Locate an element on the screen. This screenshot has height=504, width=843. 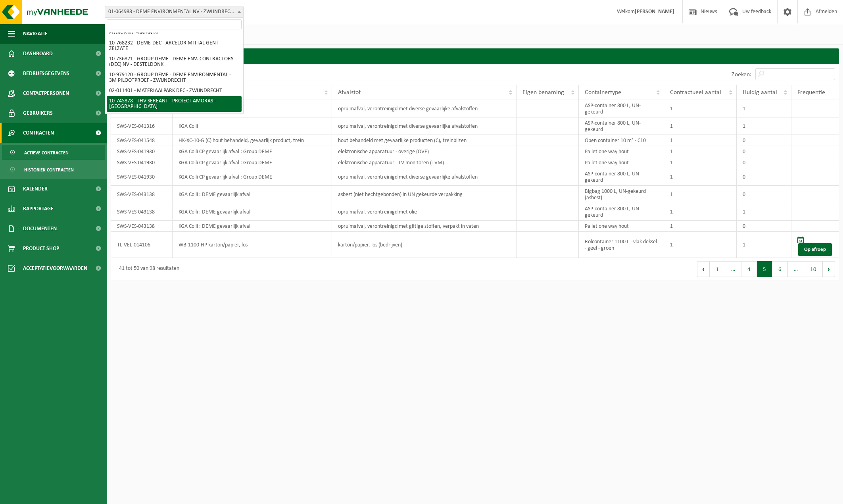
span: Contactpersonen is located at coordinates (46, 94).